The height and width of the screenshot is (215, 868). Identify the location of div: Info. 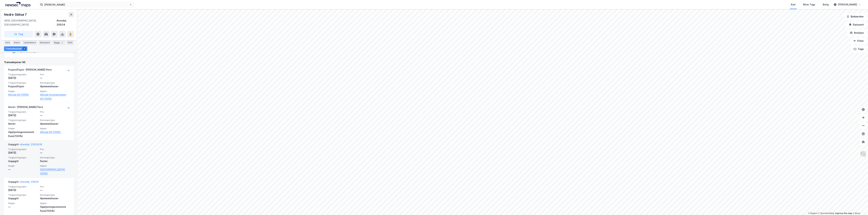
(8, 43).